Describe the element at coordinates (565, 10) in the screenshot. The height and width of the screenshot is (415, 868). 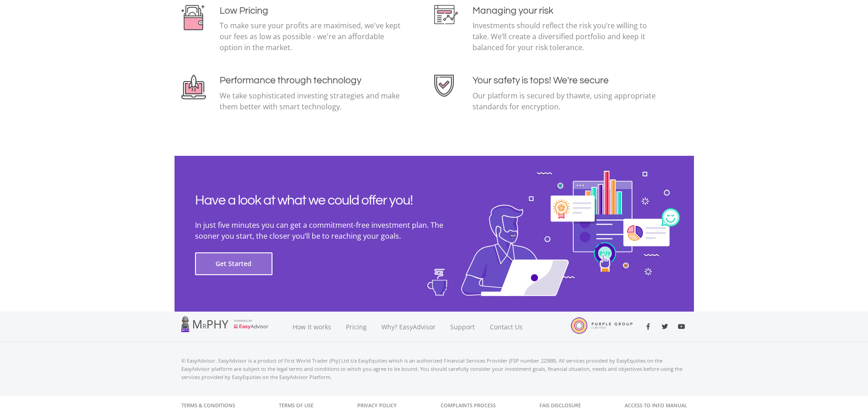
I see `h4: Managing your risk` at that location.